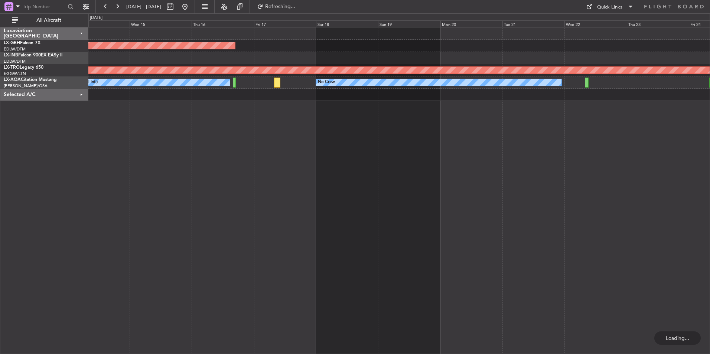 This screenshot has height=354, width=710. Describe the element at coordinates (533, 24) in the screenshot. I see `div: Tue 21` at that location.